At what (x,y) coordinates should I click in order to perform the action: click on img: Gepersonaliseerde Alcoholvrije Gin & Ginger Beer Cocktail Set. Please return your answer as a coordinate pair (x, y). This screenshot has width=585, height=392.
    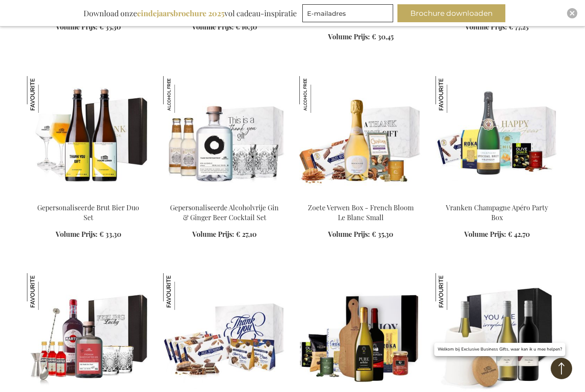
    Looking at the image, I should click on (182, 95).